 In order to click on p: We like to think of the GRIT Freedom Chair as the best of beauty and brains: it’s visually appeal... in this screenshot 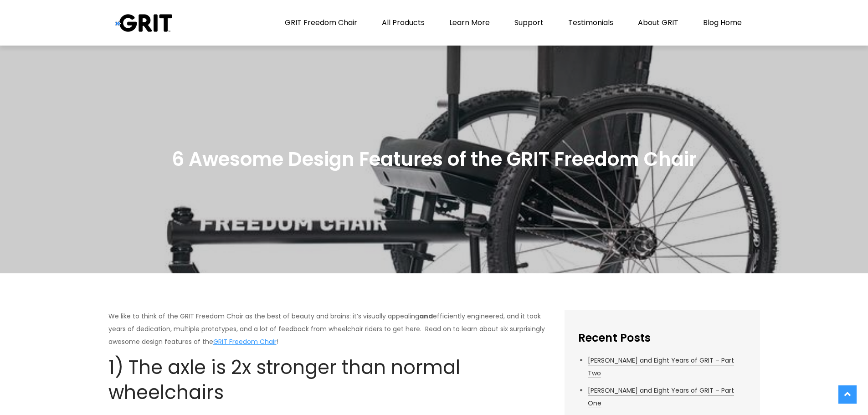, I will do `click(330, 329)`.